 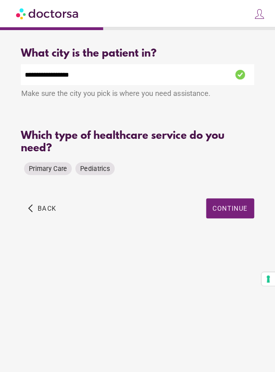 What do you see at coordinates (48, 13) in the screenshot?
I see `img: Doctorsa.com` at bounding box center [48, 13].